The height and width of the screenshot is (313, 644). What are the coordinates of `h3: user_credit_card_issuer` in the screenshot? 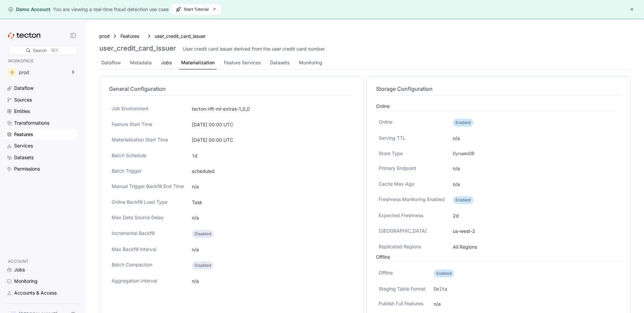 It's located at (138, 48).